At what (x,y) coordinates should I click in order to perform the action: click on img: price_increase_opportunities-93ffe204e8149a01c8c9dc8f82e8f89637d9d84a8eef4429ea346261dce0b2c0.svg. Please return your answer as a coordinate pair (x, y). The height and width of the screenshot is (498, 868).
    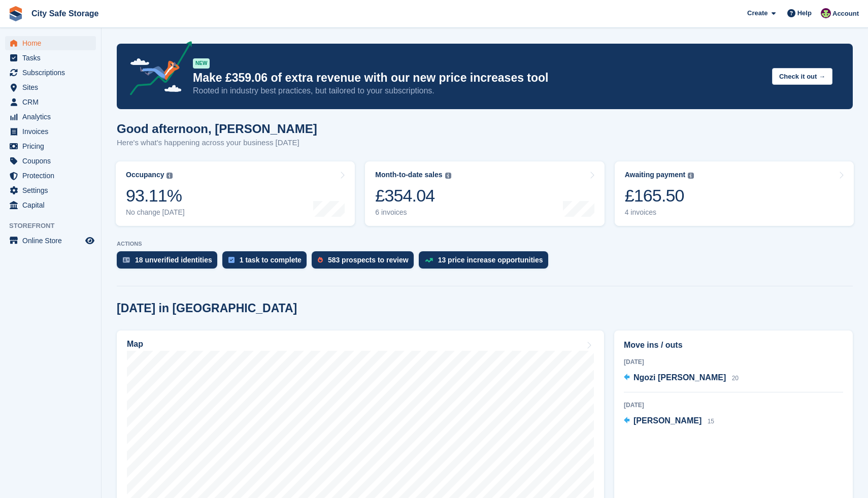
    Looking at the image, I should click on (429, 260).